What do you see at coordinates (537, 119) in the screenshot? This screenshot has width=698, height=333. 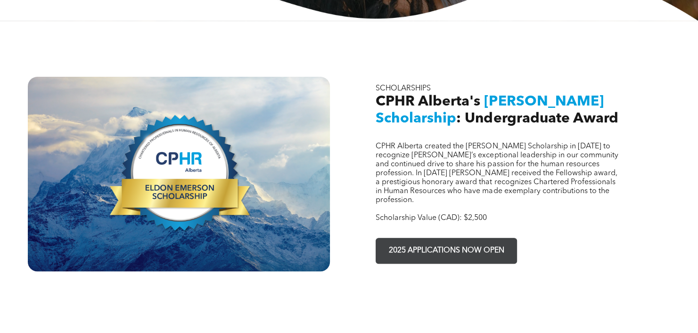 I see `span: : Undergraduate Award` at bounding box center [537, 119].